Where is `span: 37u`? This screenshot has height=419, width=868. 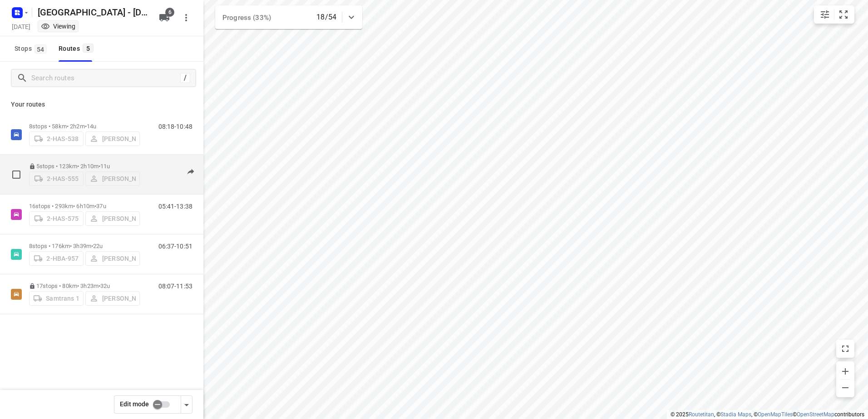 span: 37u is located at coordinates (101, 206).